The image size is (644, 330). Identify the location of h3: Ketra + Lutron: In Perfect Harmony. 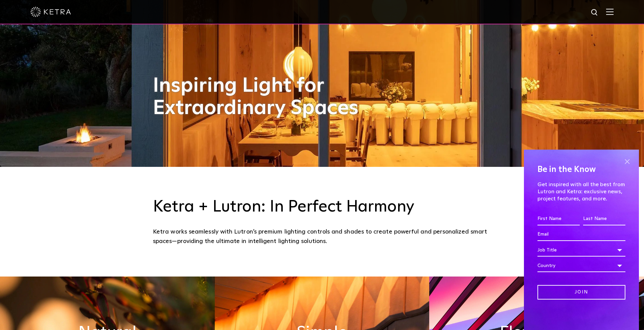
(322, 207).